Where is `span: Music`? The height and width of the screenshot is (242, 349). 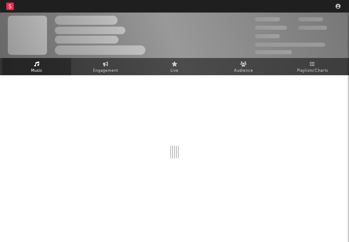 span: Music is located at coordinates (37, 71).